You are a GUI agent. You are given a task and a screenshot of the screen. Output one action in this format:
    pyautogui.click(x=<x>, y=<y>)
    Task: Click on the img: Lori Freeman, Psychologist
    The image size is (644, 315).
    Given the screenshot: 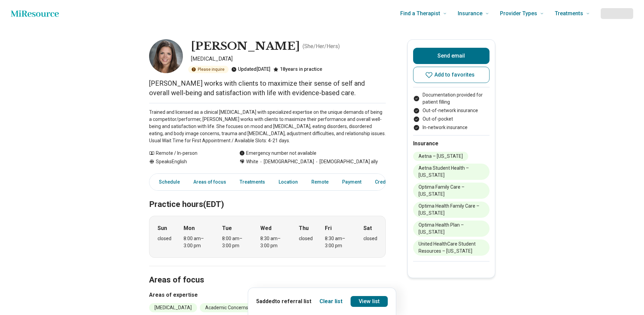 What is the action you would take?
    pyautogui.click(x=166, y=56)
    